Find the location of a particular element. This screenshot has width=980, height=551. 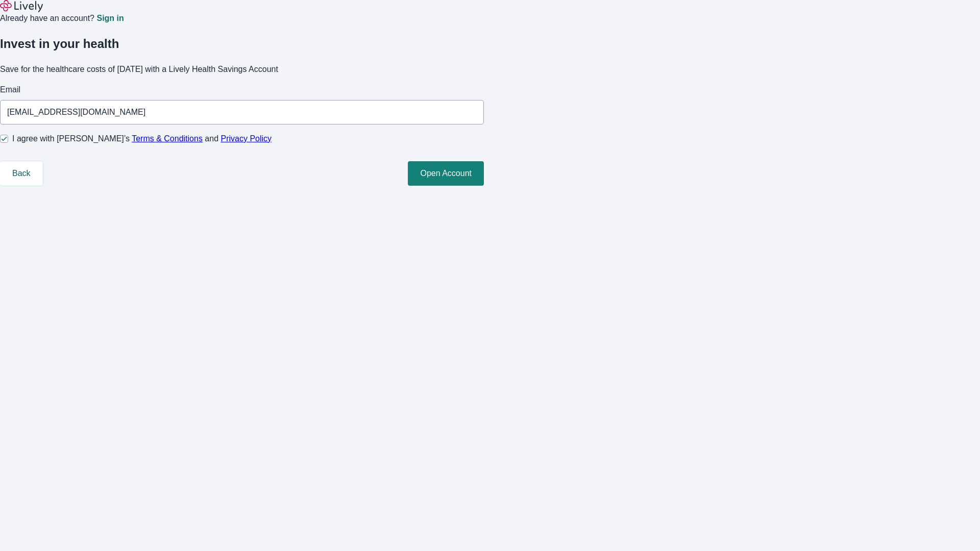

button: Open Account is located at coordinates (446, 173).